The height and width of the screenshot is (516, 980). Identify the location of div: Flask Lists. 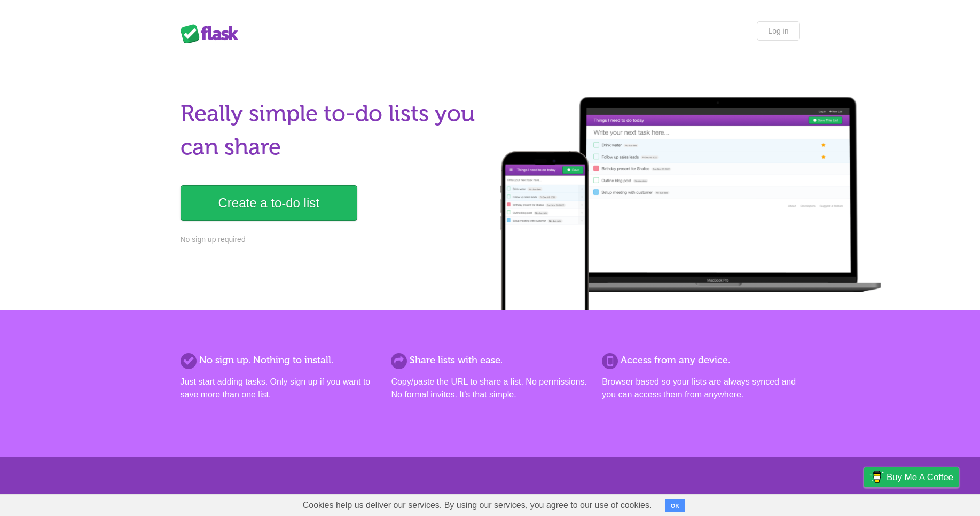
(213, 34).